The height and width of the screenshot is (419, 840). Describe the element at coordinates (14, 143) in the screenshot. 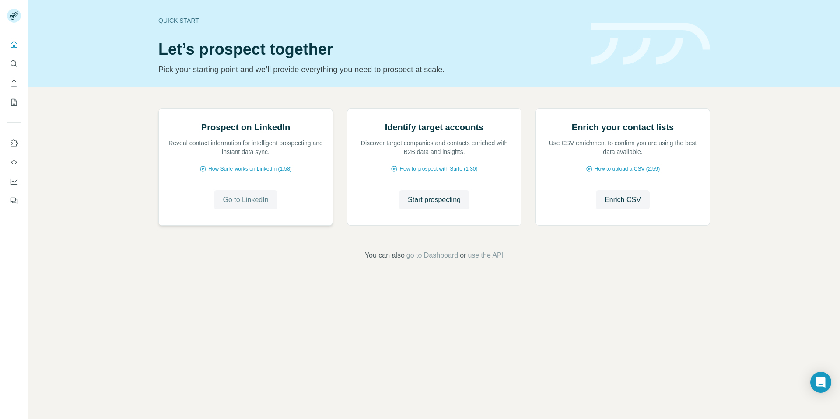

I see `button: Use Surfe on LinkedIn` at that location.